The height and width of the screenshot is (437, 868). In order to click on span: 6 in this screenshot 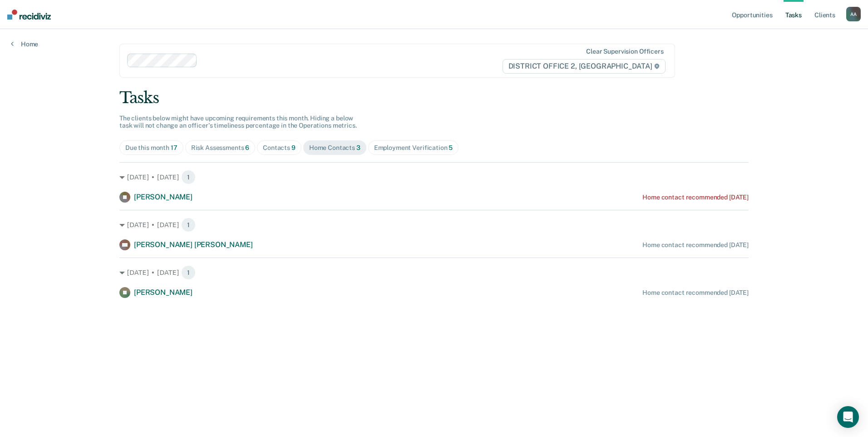, I will do `click(247, 147)`.